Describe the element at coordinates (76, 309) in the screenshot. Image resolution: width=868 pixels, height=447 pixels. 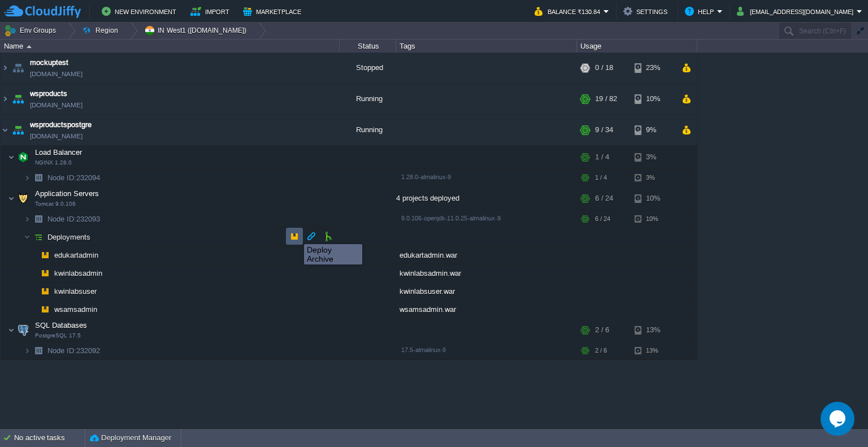
I see `span: wsamsadmin` at that location.